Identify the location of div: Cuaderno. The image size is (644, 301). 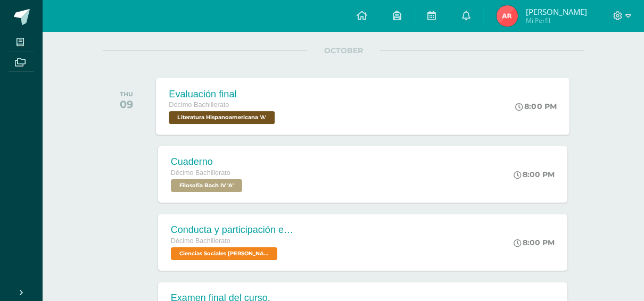
(207, 162).